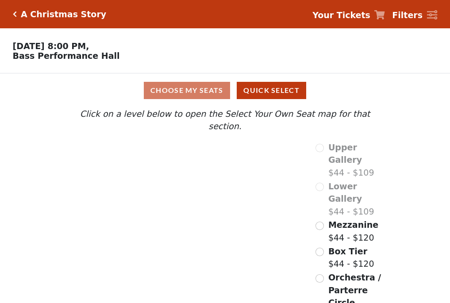 This screenshot has width=450, height=303. I want to click on p: Click on a level below to open the Select Your Own Seat map for that section., so click(225, 120).